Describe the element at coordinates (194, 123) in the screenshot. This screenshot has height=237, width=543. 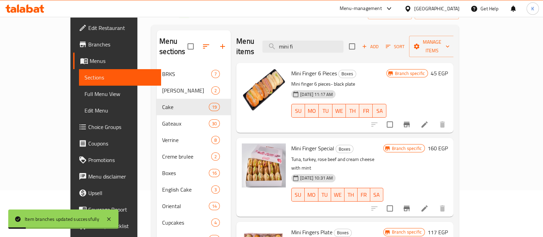
I see `div: Gateaux30` at that location.